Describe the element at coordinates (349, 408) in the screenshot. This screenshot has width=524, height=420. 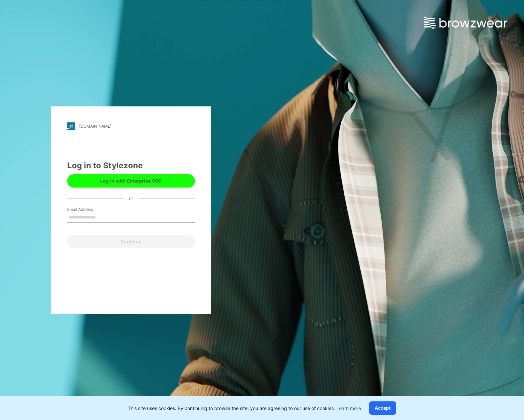
I see `a: Learn more` at that location.